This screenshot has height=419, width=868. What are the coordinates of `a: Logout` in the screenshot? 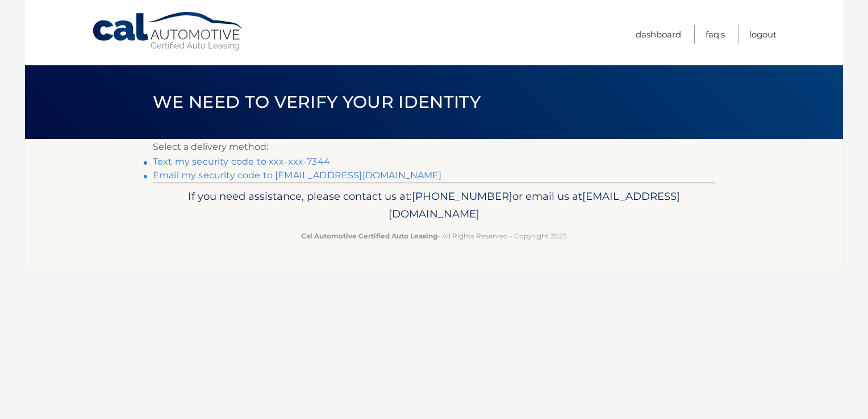 It's located at (763, 34).